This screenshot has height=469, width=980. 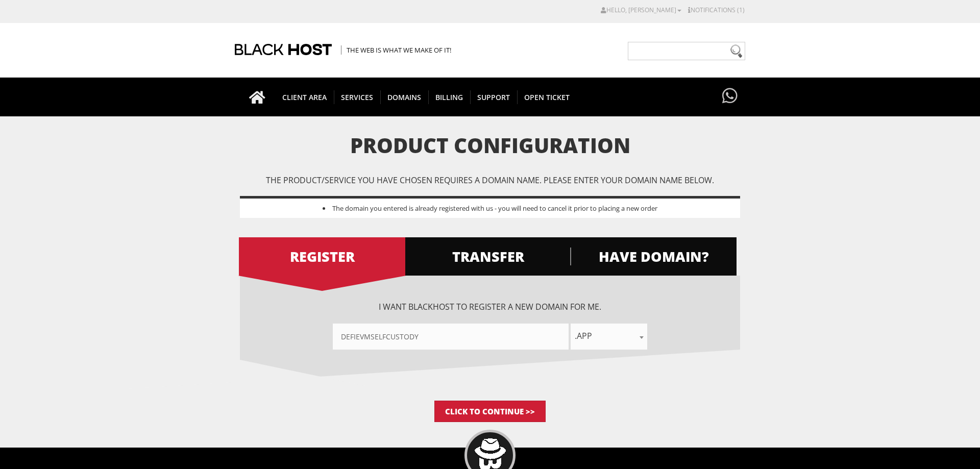 What do you see at coordinates (687, 51) in the screenshot?
I see `input: Need help?` at bounding box center [687, 51].